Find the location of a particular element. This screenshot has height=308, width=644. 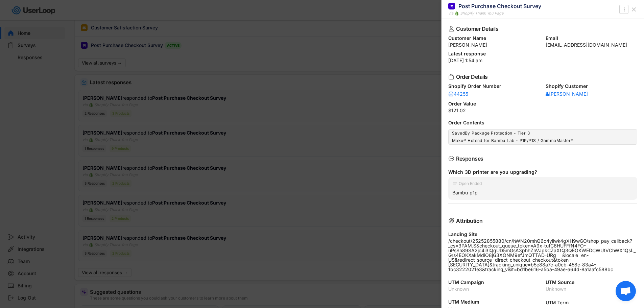

img: 1156660_ecommerce_logo_shopify_icon%20%281%29.png is located at coordinates (457, 14).